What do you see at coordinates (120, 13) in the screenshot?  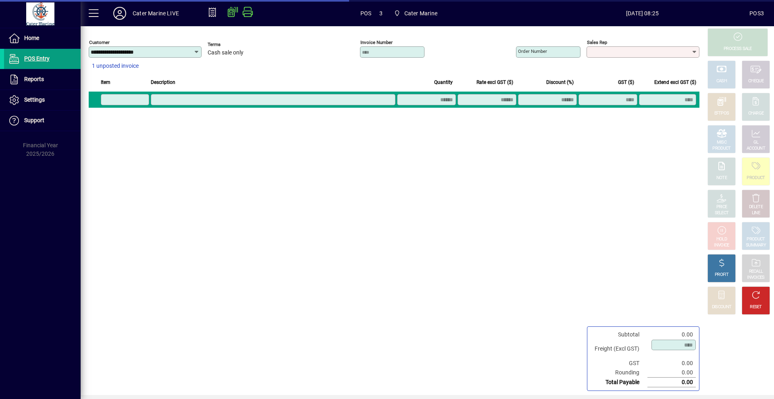 I see `button: Profile` at bounding box center [120, 13].